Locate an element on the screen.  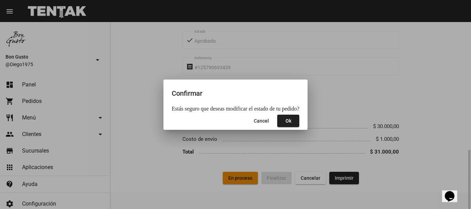
mat-dialog-content: Estás seguro que deseas modificar el estado de tu pedido? is located at coordinates (235, 109).